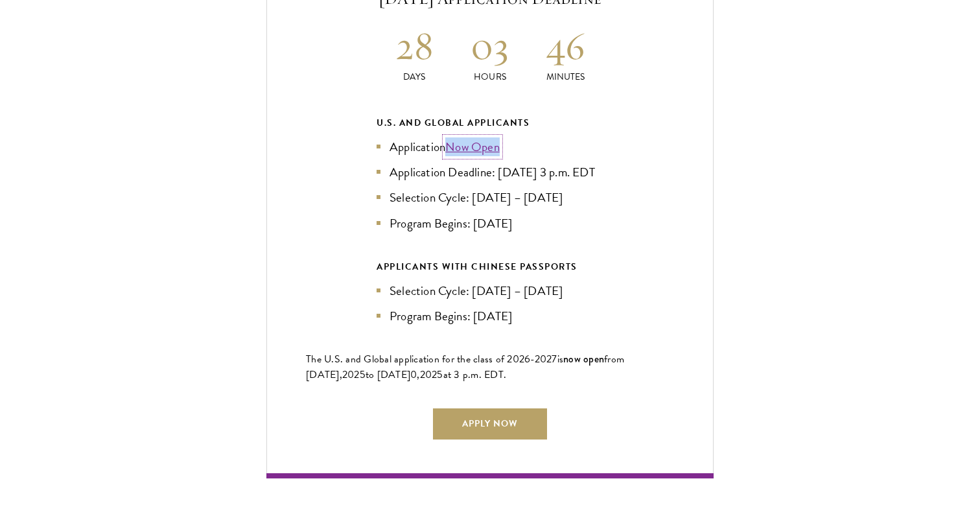  Describe the element at coordinates (490, 266) in the screenshot. I see `div: APPLICANTS WITH CHINESE PASSPORTS` at that location.